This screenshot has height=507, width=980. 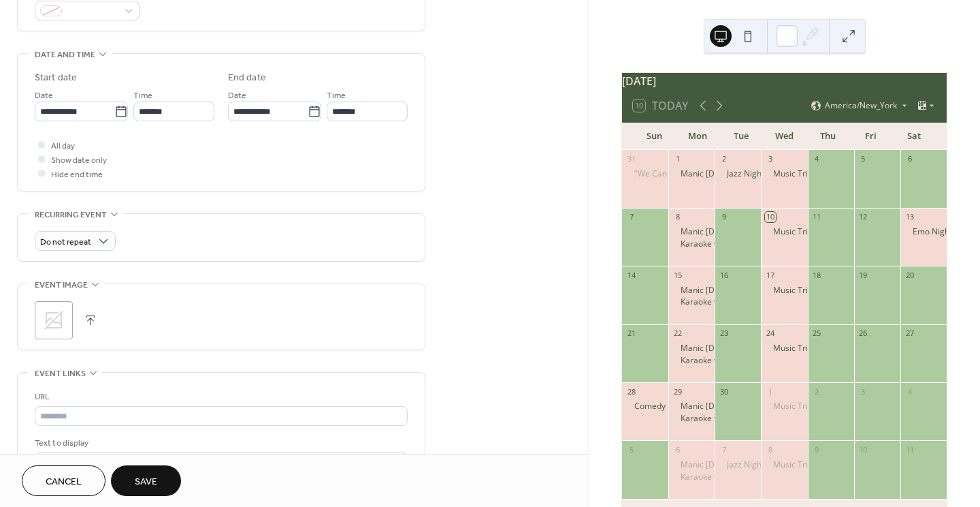 I want to click on span: All day, so click(x=63, y=146).